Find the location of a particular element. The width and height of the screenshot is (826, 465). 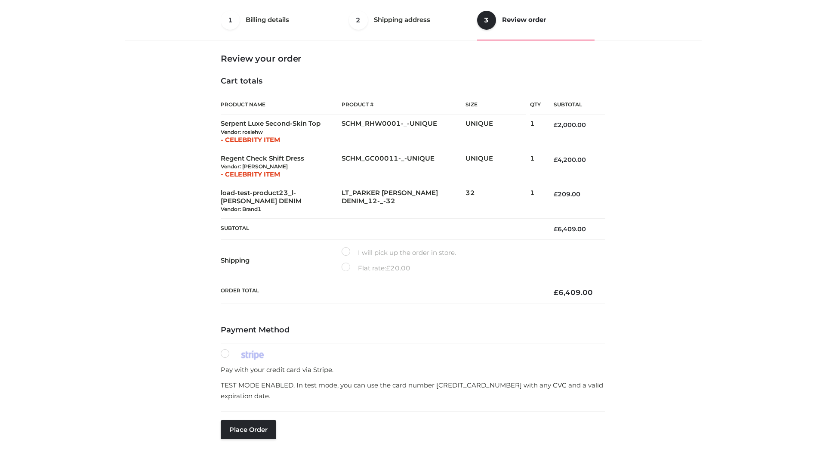

th: Shipping is located at coordinates (281, 260).